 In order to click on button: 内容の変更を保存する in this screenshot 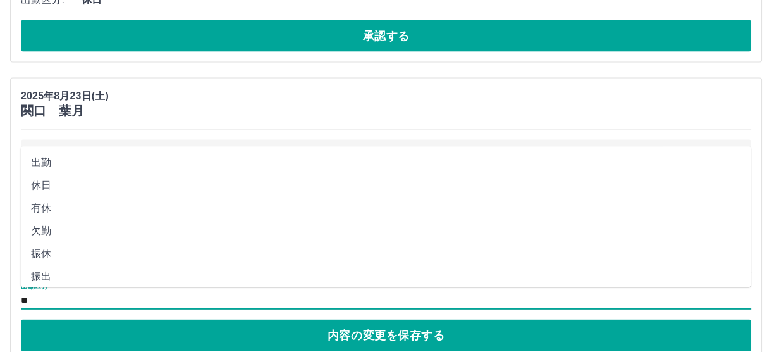, I will do `click(386, 335)`.